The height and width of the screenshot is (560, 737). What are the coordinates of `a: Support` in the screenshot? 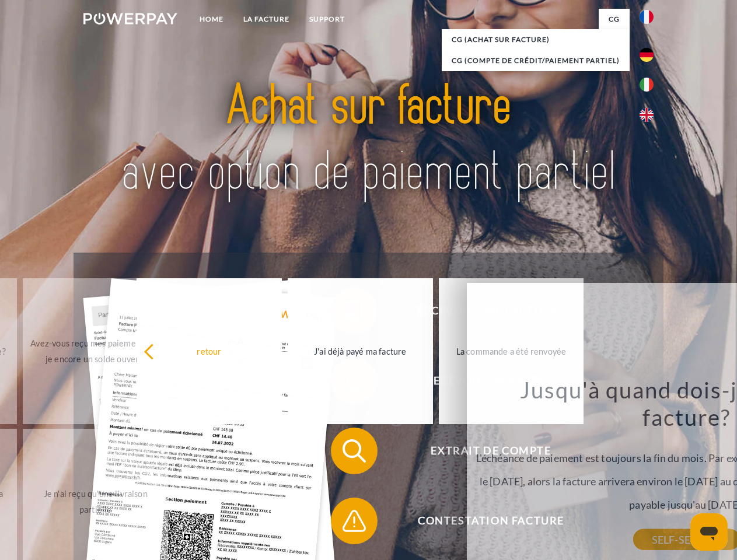 It's located at (327, 19).